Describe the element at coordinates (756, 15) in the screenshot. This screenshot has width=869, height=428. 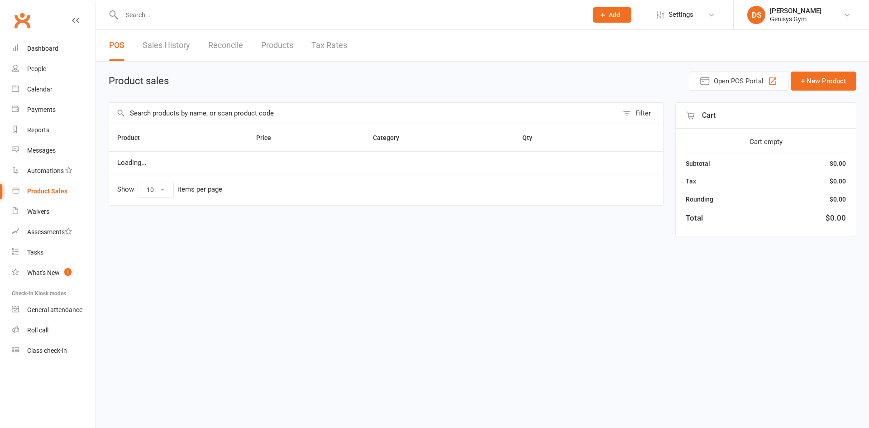
I see `div: DS` at that location.